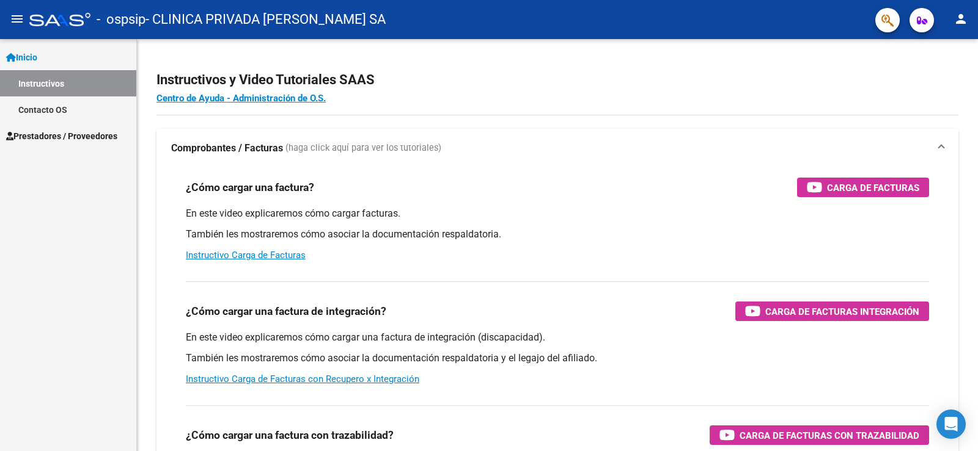 This screenshot has width=978, height=451. I want to click on span: (haga click aquí para ver los tutoriales), so click(363, 148).